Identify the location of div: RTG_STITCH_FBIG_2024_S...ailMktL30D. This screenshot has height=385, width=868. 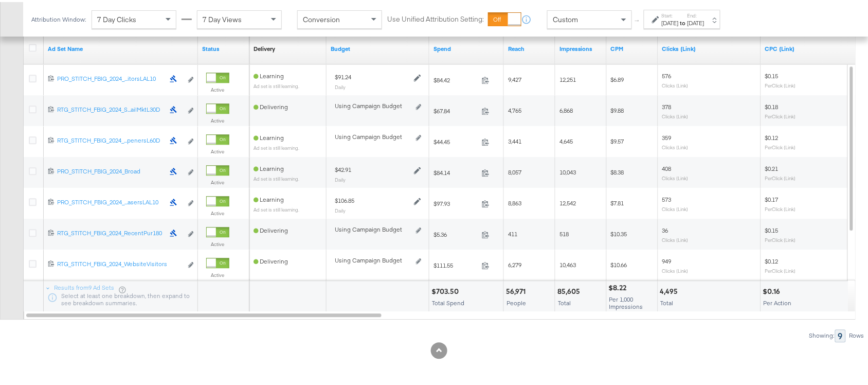
(111, 108).